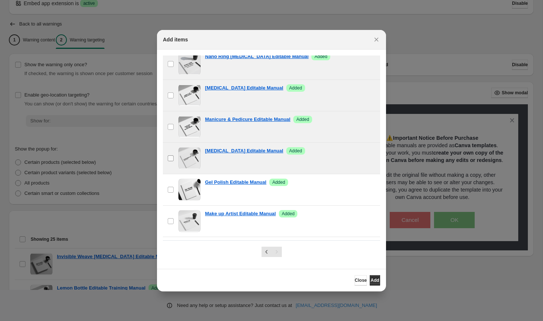 The height and width of the screenshot is (321, 543). What do you see at coordinates (189, 158) in the screenshot?
I see `img: Microdermabrasion Editable Manual` at bounding box center [189, 158].